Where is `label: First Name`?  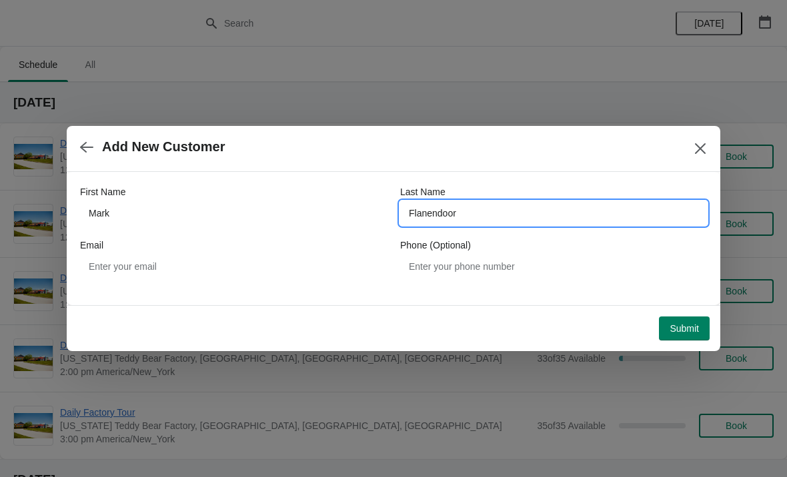 label: First Name is located at coordinates (103, 192).